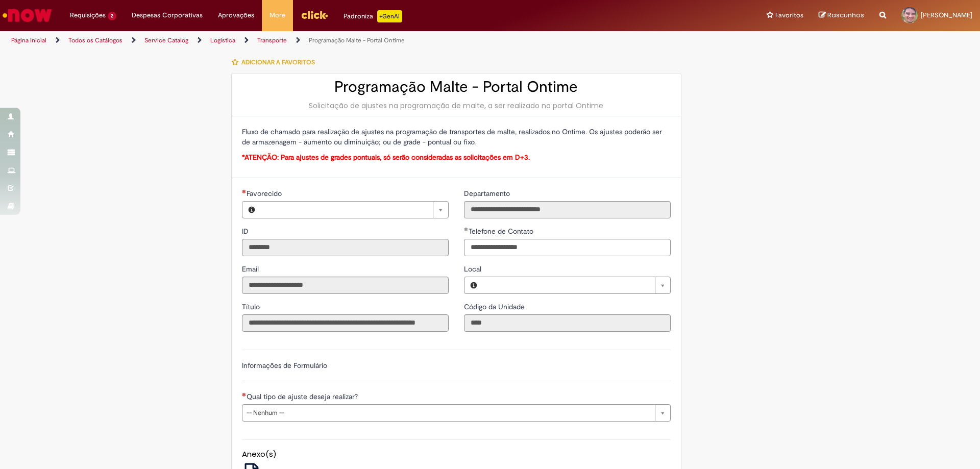 The image size is (980, 469). Describe the element at coordinates (112, 16) in the screenshot. I see `span: 2` at that location.